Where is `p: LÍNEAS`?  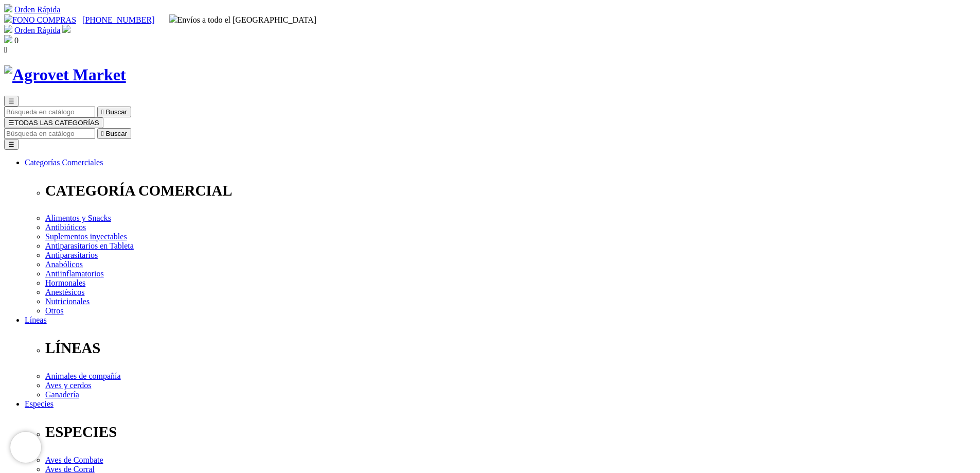 p: LÍNEAS is located at coordinates (510, 348).